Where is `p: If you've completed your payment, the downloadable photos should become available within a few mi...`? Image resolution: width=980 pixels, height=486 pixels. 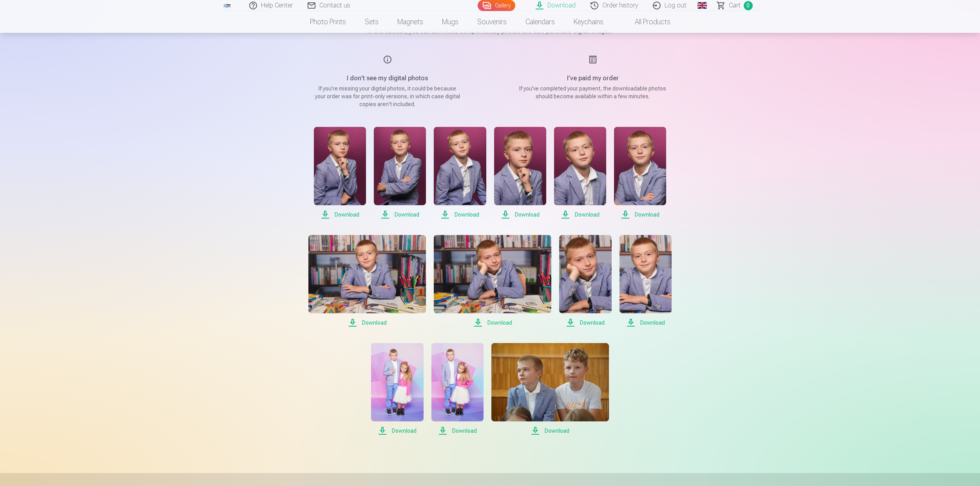
p: If you've completed your payment, the downloadable photos should become available within a few mi... is located at coordinates (593, 93).